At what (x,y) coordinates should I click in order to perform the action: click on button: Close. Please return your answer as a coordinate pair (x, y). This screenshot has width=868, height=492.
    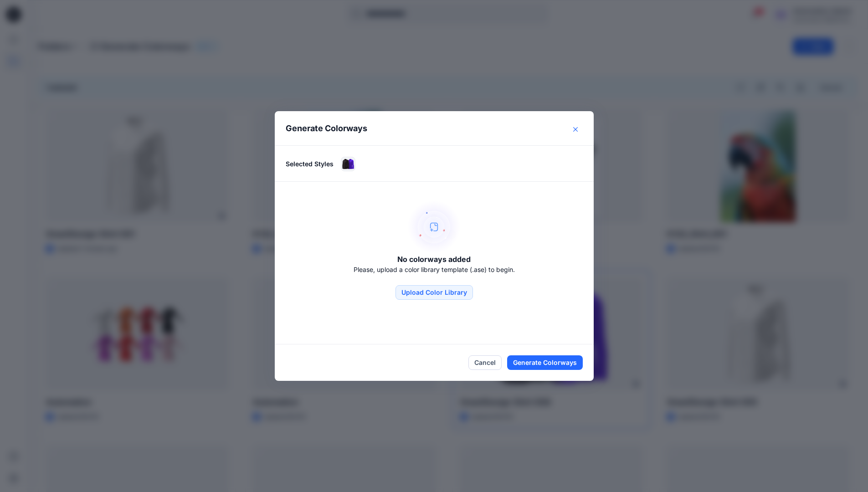
    Looking at the image, I should click on (575, 129).